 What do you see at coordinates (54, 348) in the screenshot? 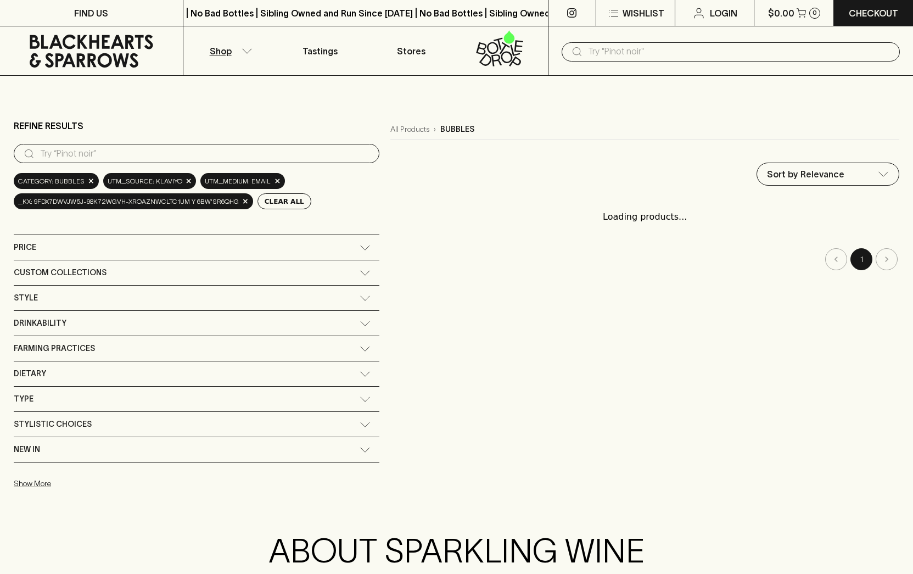
I see `span: Farming Practices` at bounding box center [54, 348].